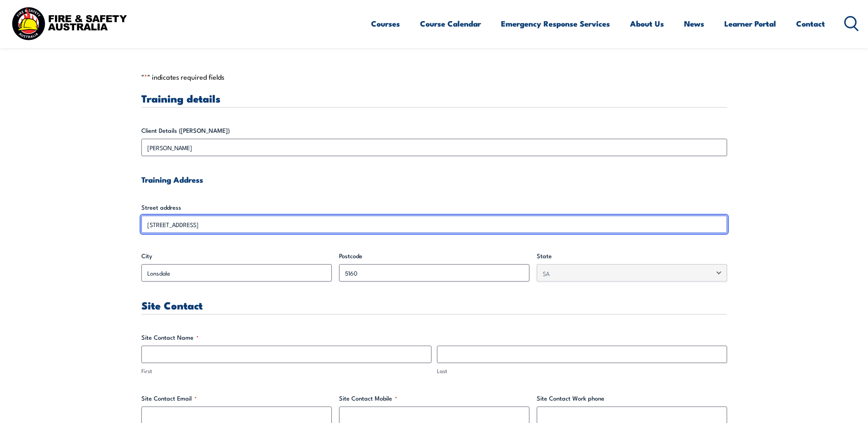  Describe the element at coordinates (385, 23) in the screenshot. I see `a: Courses` at that location.